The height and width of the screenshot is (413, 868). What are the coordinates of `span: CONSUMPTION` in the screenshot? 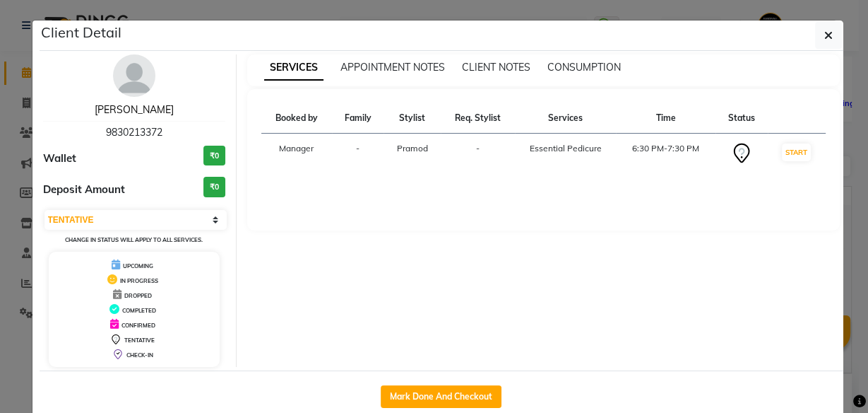 It's located at (583, 67).